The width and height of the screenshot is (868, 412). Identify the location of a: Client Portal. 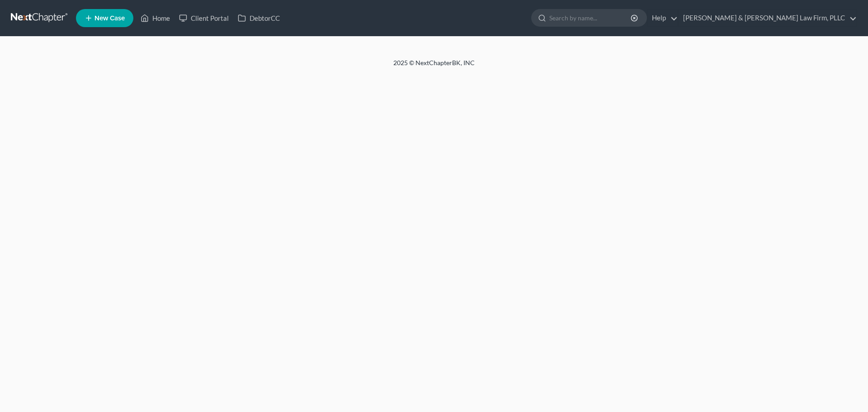
(204, 18).